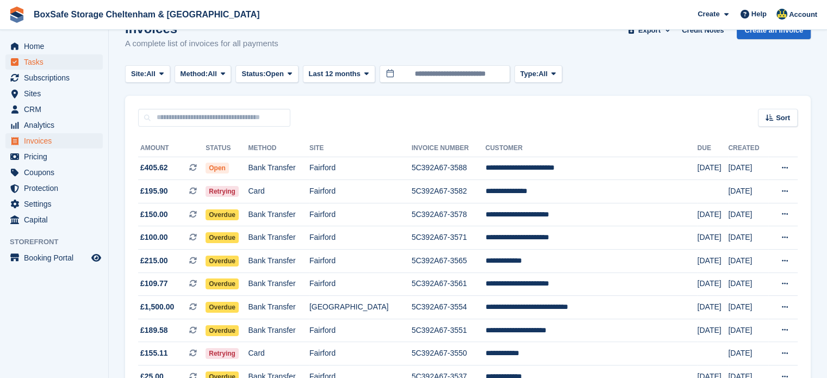 This screenshot has width=827, height=378. Describe the element at coordinates (712, 148) in the screenshot. I see `th: Due` at that location.